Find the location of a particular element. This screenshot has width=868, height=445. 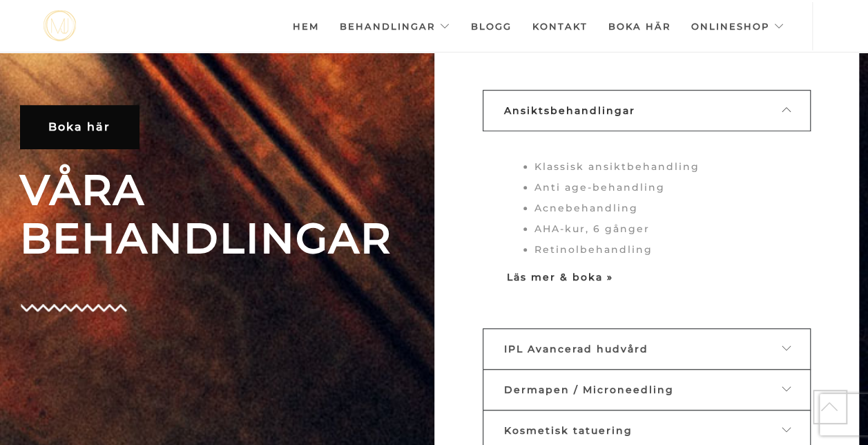

a: Blogg is located at coordinates (491, 26).